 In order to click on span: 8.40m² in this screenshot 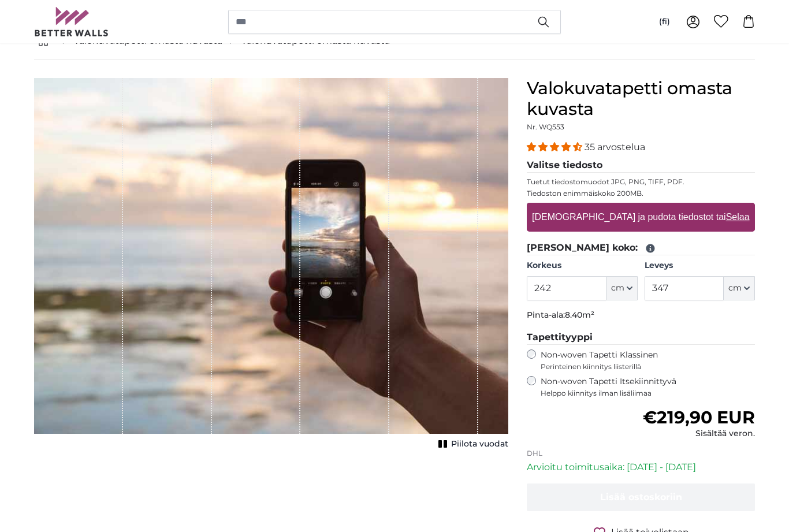, I will do `click(579, 315)`.